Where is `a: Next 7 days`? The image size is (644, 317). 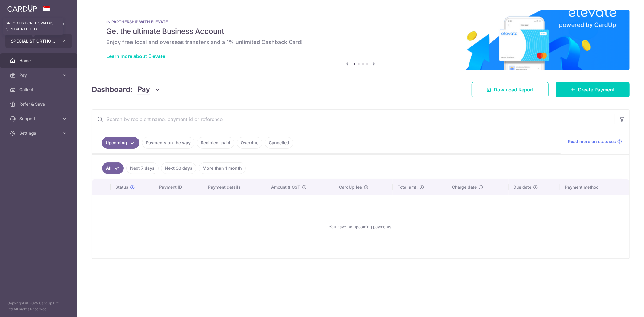
a: Next 7 days is located at coordinates (142, 168).